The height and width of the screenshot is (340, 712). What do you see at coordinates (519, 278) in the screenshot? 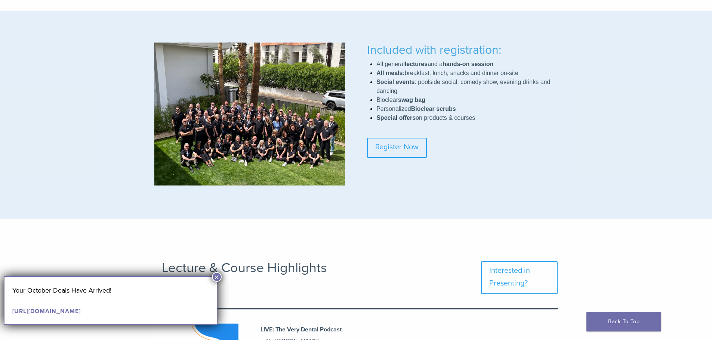
I see `a: Interested in Presenting?` at bounding box center [519, 278].